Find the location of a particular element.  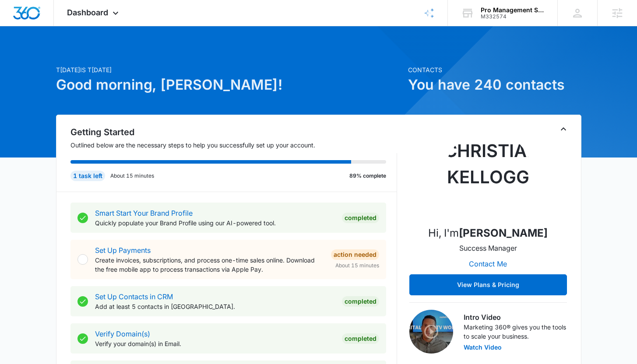

span: Dashboard is located at coordinates (88, 12).